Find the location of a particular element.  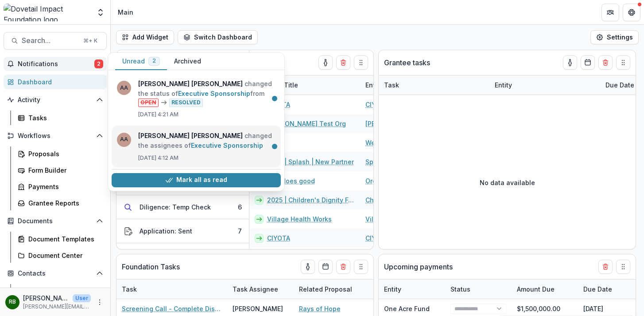

a: Tasks is located at coordinates (61, 117).